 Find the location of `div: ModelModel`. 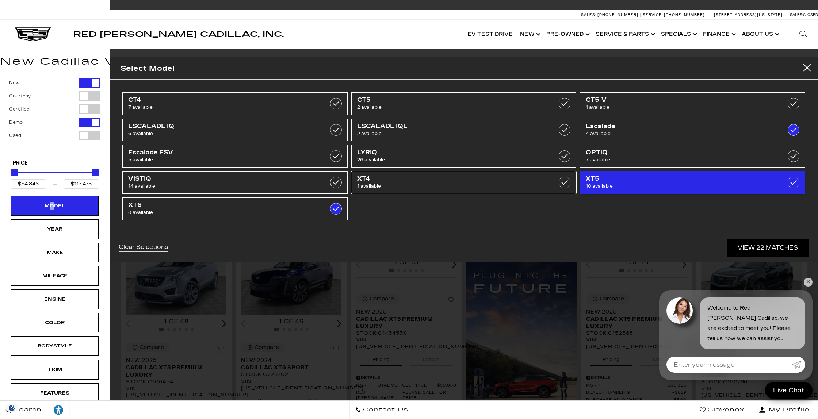

div: ModelModel is located at coordinates (55, 206).